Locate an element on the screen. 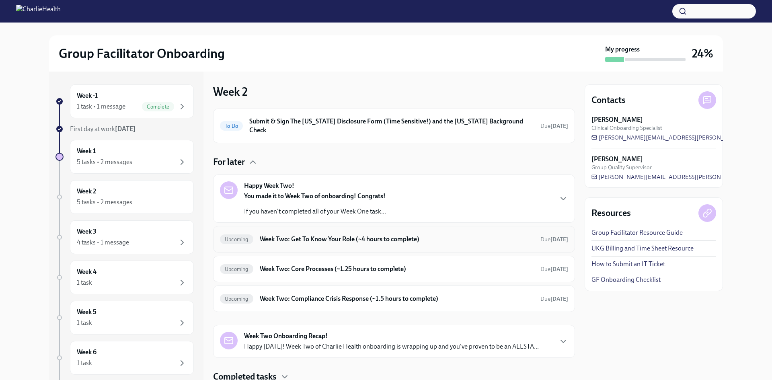  h3: Week 2 is located at coordinates (230, 92).